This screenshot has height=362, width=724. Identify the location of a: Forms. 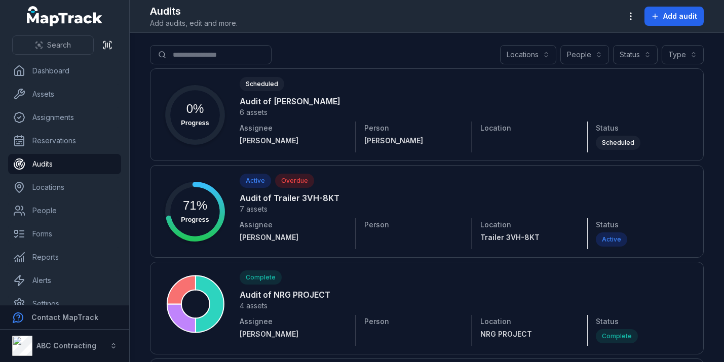
(64, 234).